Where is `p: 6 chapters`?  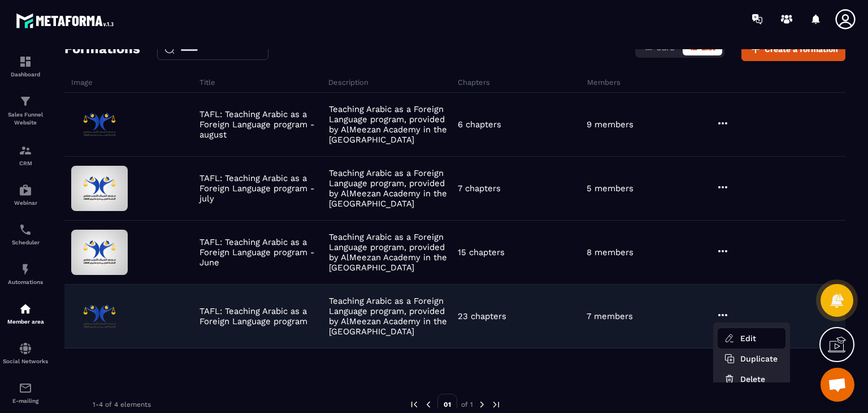 p: 6 chapters is located at coordinates (479, 125).